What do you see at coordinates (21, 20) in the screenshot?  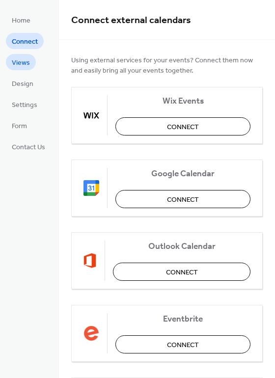 I see `a: Home` at bounding box center [21, 20].